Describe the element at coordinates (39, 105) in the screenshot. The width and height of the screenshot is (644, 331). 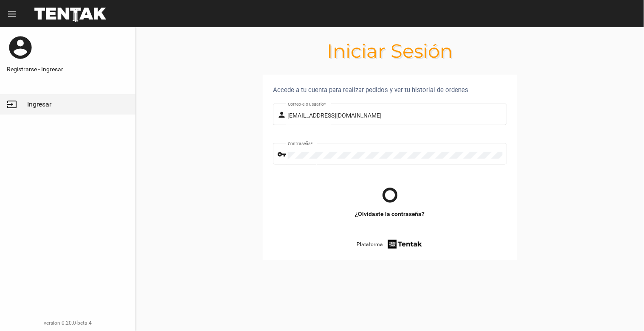
I see `span: Ingresar` at that location.